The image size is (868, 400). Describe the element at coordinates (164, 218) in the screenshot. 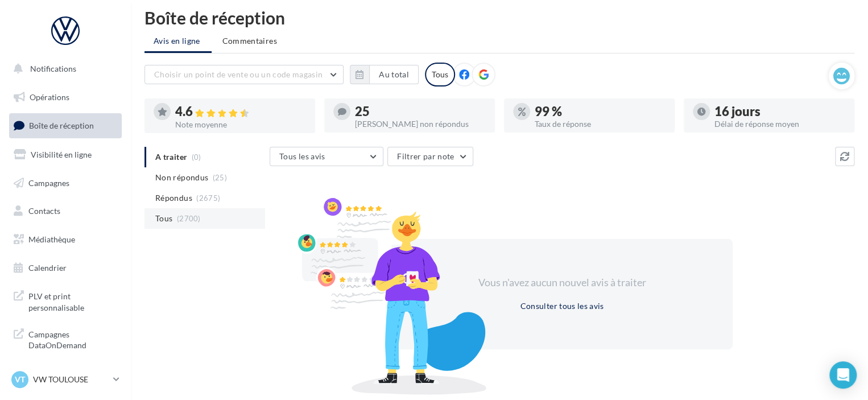

I see `span: Tous` at that location.